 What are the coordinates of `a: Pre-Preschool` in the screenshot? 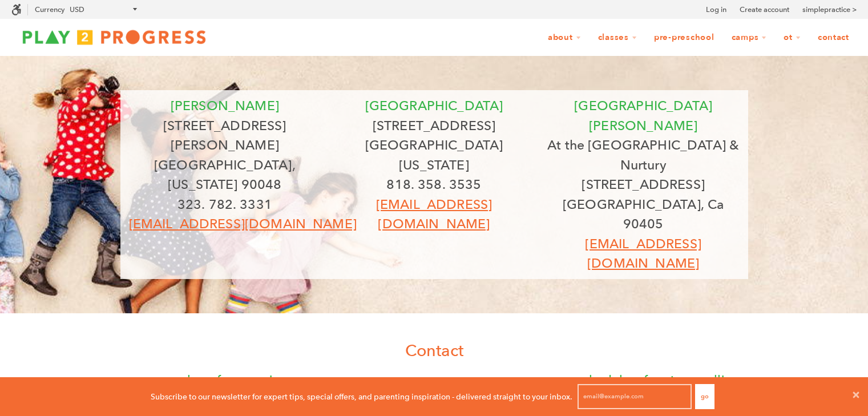 It's located at (684, 38).